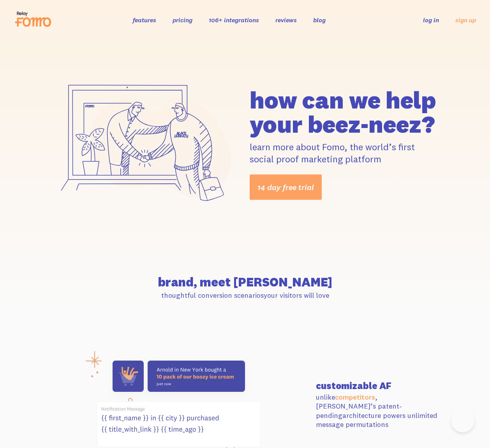  I want to click on a: 106+ integrations, so click(234, 20).